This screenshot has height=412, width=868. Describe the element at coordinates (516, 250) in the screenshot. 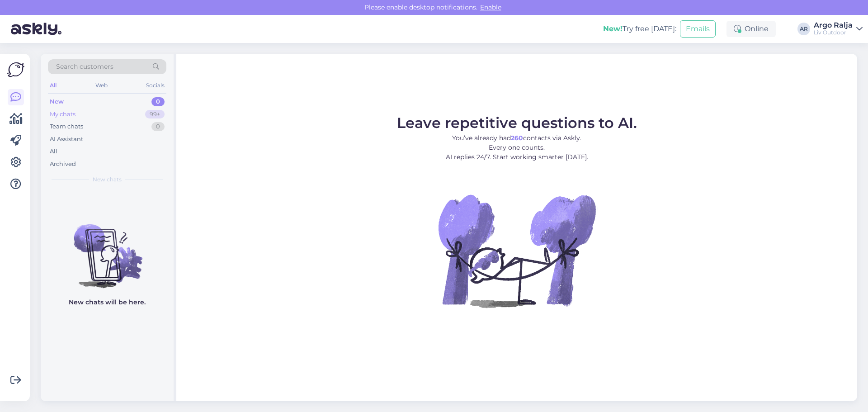

I see `img: No Chat active` at that location.